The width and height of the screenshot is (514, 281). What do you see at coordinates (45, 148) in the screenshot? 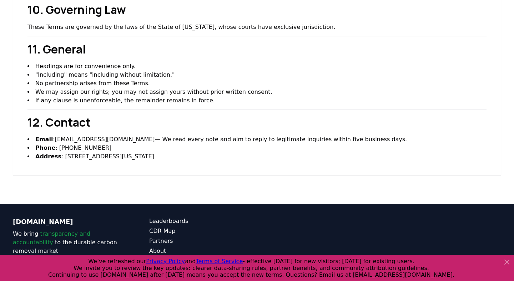
I see `strong: Phone` at bounding box center [45, 148].